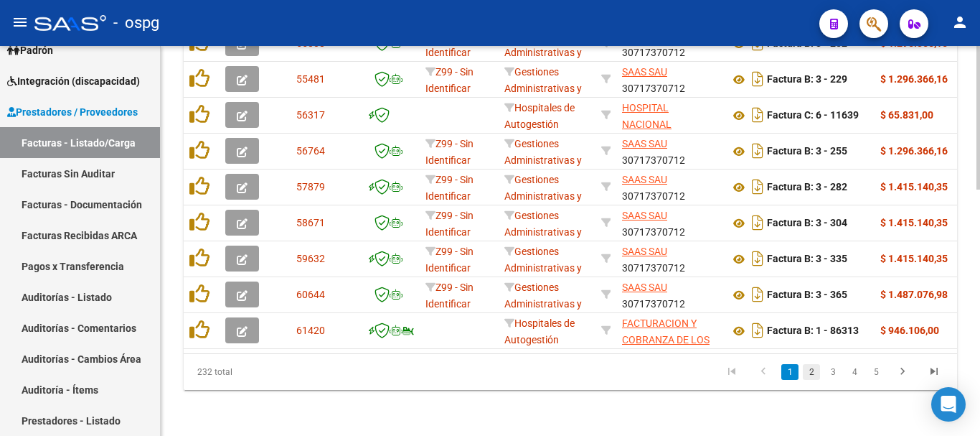 This screenshot has height=436, width=980. I want to click on span: 61420, so click(311, 330).